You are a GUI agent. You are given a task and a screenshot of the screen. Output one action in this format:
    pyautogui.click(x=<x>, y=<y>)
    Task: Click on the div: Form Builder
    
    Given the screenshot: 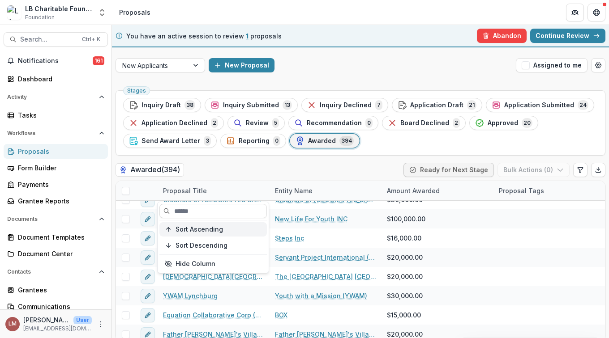 What is the action you would take?
    pyautogui.click(x=59, y=168)
    